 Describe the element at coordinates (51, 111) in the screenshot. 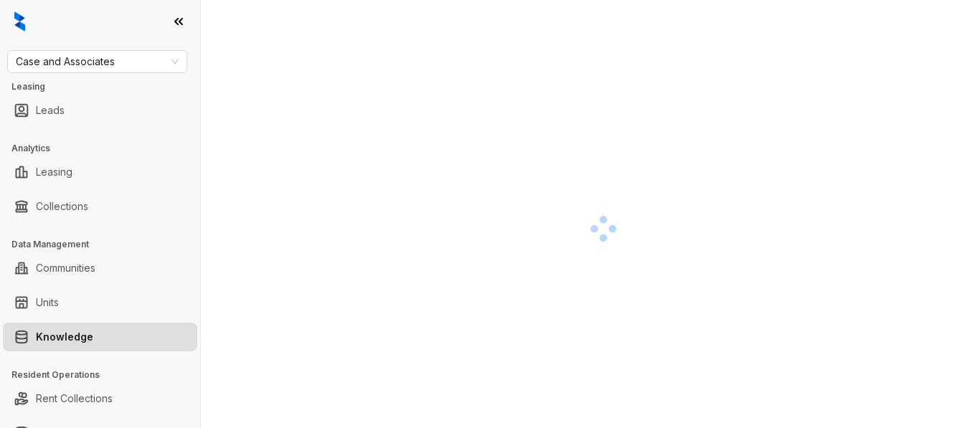

I see `a: Leads` at that location.